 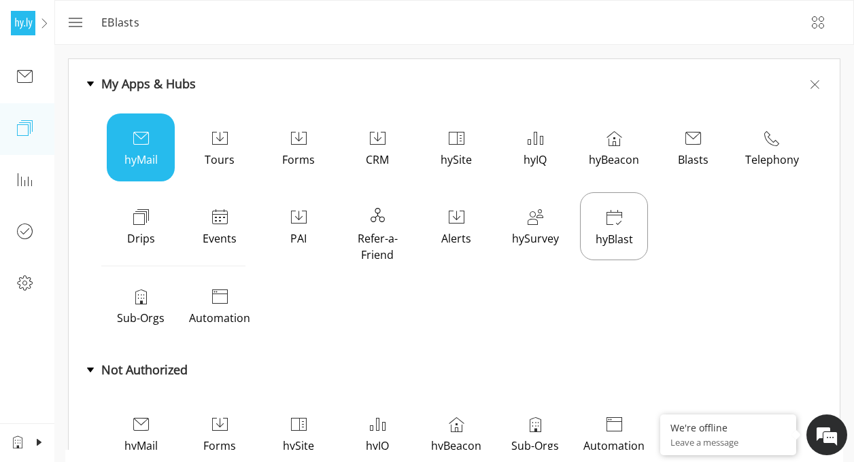 What do you see at coordinates (693, 160) in the screenshot?
I see `p: Blasts` at bounding box center [693, 160].